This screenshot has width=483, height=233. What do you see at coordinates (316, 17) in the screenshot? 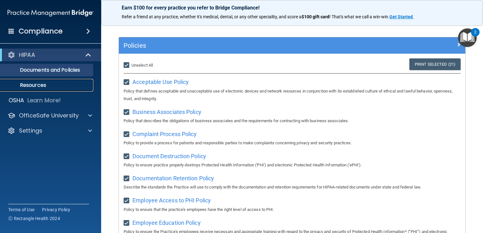
I see `strong: $100 gift card` at bounding box center [316, 17].